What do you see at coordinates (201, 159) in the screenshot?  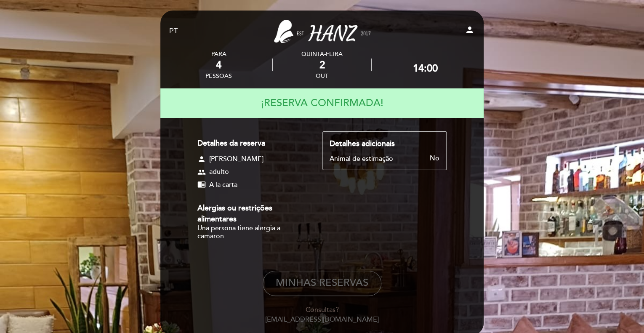 I see `span: person` at bounding box center [201, 159].